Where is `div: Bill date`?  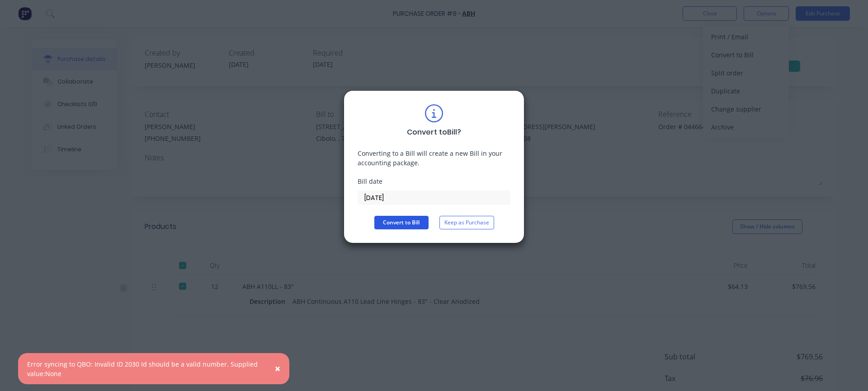
div: Bill date is located at coordinates (434, 181).